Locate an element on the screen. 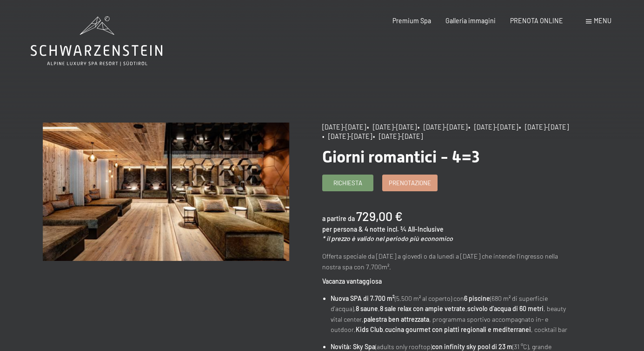 The width and height of the screenshot is (644, 351). strong: Nuova SPA di 7.700 m² is located at coordinates (363, 298).